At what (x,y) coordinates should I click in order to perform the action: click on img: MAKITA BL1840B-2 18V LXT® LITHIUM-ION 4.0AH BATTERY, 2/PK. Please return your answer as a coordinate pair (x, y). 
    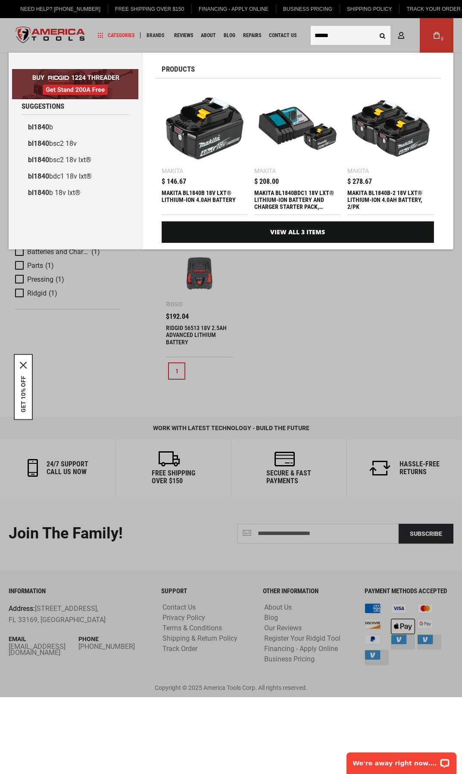
    Looking at the image, I should click on (391, 128).